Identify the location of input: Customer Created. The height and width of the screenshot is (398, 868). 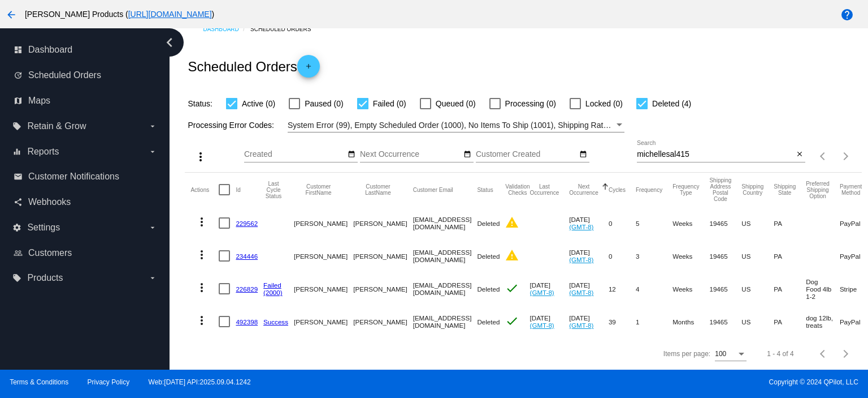
(526, 154).